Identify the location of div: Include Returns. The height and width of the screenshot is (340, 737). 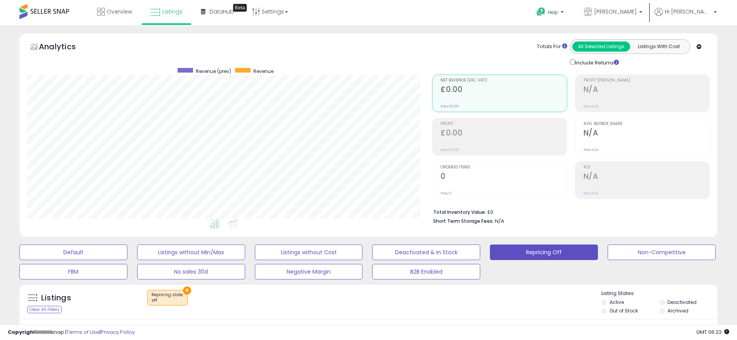
(596, 62).